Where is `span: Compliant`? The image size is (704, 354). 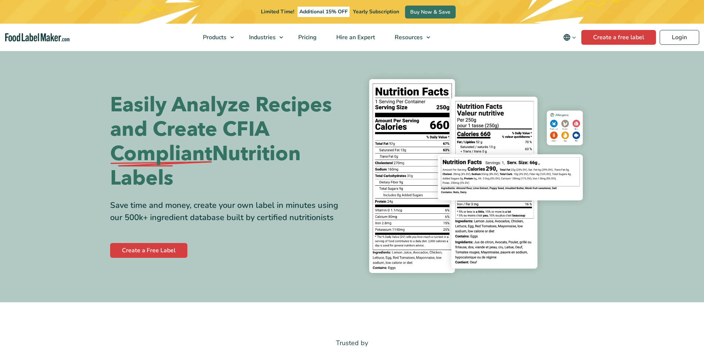
span: Compliant is located at coordinates (161, 154).